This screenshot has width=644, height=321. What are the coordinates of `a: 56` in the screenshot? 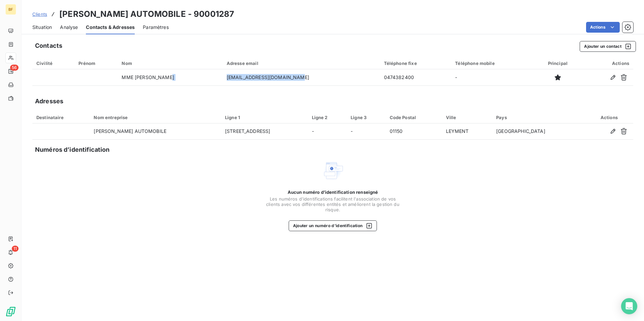 It's located at (11, 71).